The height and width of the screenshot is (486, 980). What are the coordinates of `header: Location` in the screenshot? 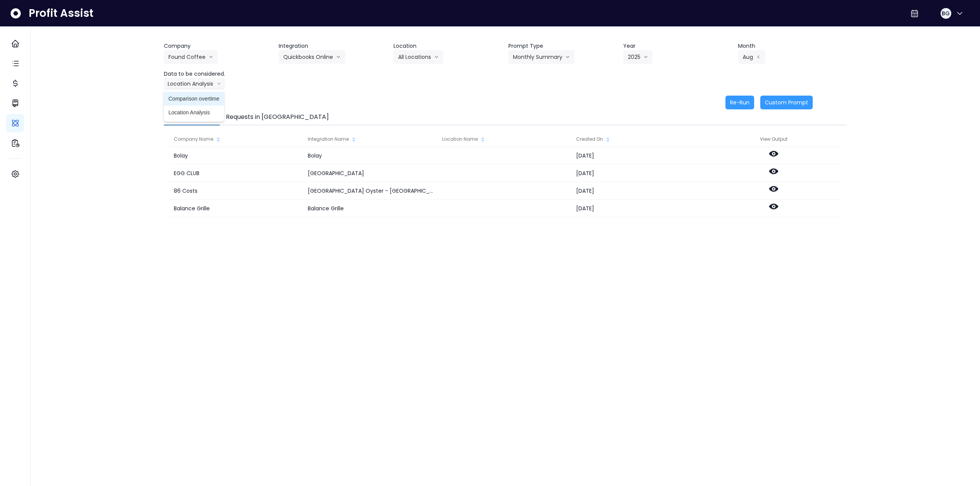 It's located at (448, 46).